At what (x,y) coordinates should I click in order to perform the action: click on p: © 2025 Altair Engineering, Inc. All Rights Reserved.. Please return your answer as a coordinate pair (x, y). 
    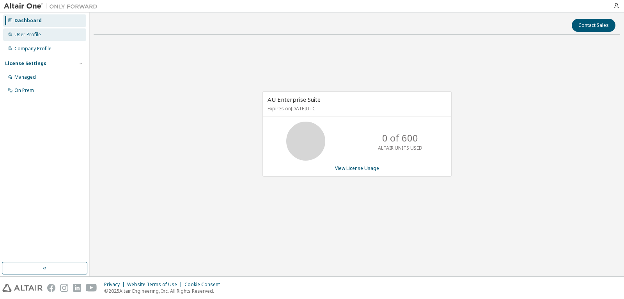
    Looking at the image, I should click on (164, 291).